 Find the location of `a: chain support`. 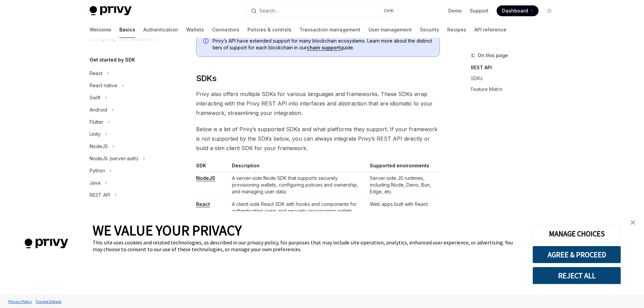

a: chain support is located at coordinates (323, 48).